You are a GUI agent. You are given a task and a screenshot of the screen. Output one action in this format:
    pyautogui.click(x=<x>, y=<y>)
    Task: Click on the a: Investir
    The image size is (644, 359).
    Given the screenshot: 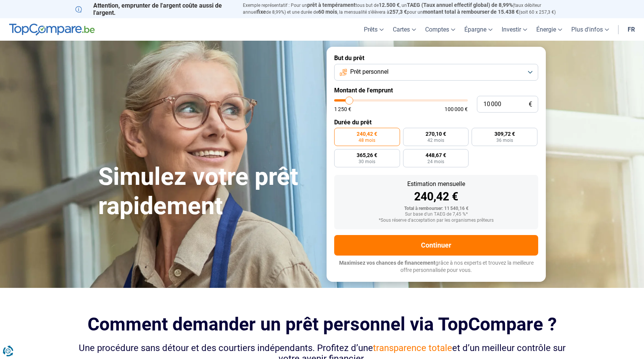 What is the action you would take?
    pyautogui.click(x=514, y=30)
    